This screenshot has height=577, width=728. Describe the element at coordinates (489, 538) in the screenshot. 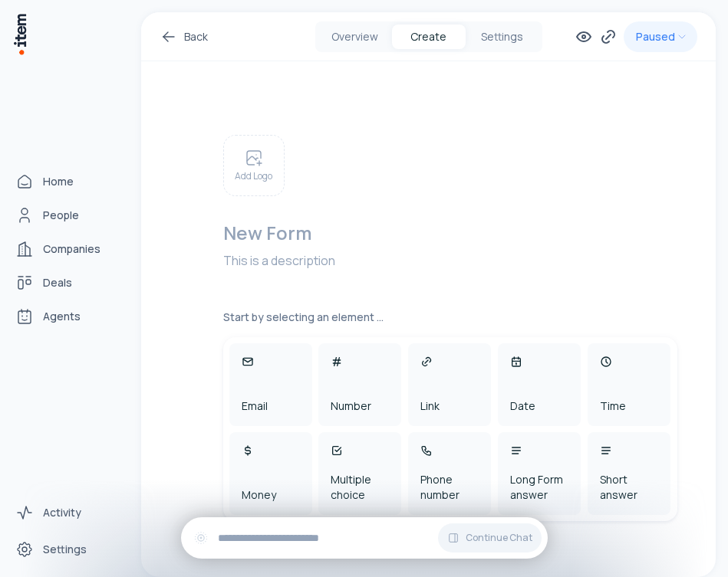

I see `button: Continue Chat` at that location.